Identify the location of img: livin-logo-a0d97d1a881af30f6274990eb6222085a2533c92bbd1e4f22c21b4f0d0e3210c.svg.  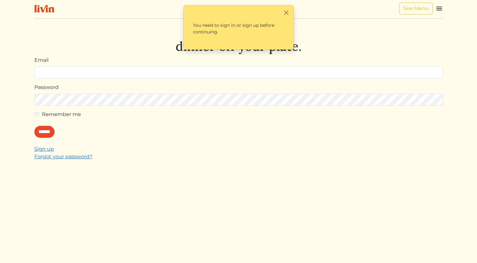
(44, 9).